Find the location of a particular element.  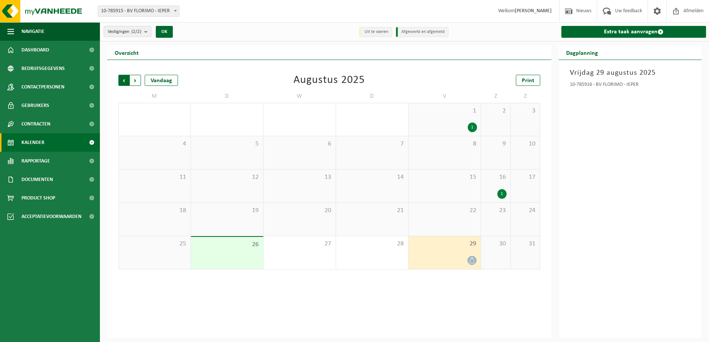

span: 8 is located at coordinates (445, 144).